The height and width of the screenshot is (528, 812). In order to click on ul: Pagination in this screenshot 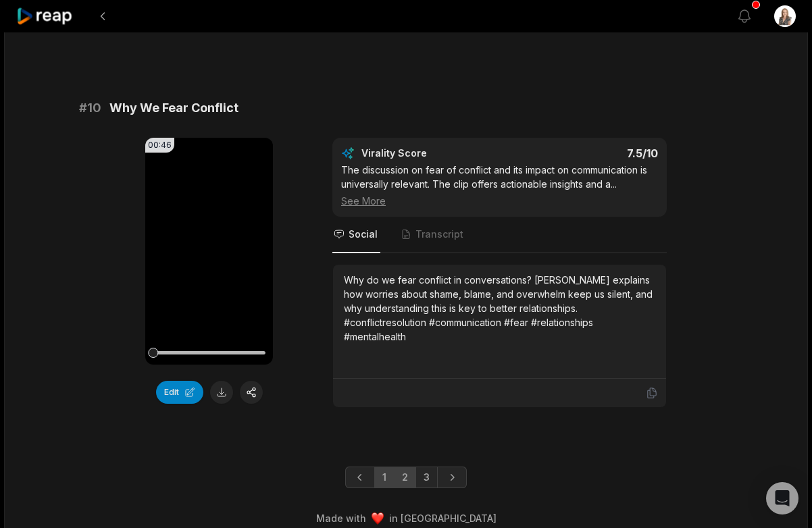, I will do `click(406, 477)`.